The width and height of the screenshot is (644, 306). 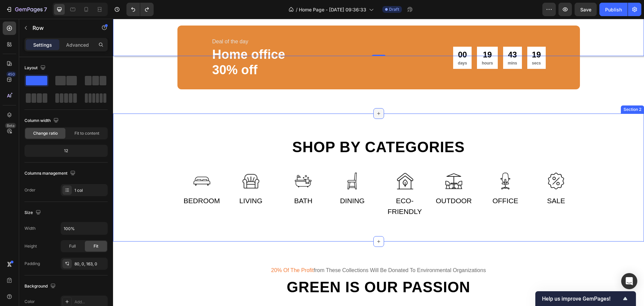 I want to click on div: Open Intercom Messenger, so click(x=629, y=281).